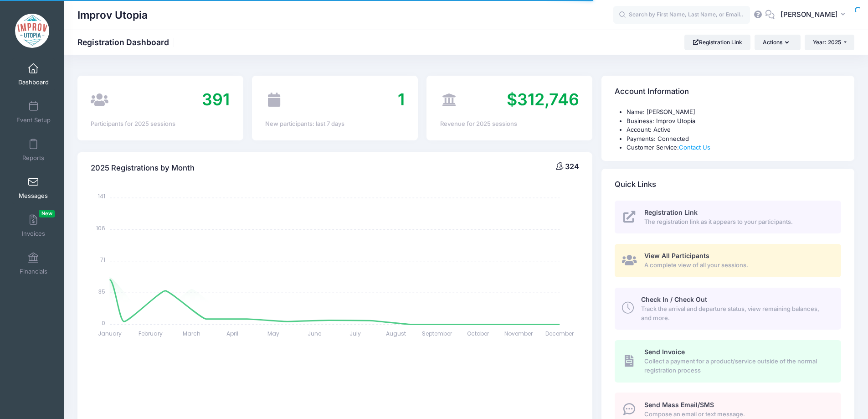 This screenshot has height=419, width=868. I want to click on span: Compose an email or text message., so click(738, 414).